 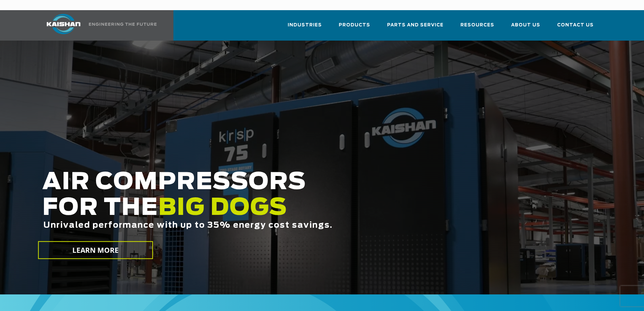 I want to click on a: LEARN MORE, so click(x=95, y=250).